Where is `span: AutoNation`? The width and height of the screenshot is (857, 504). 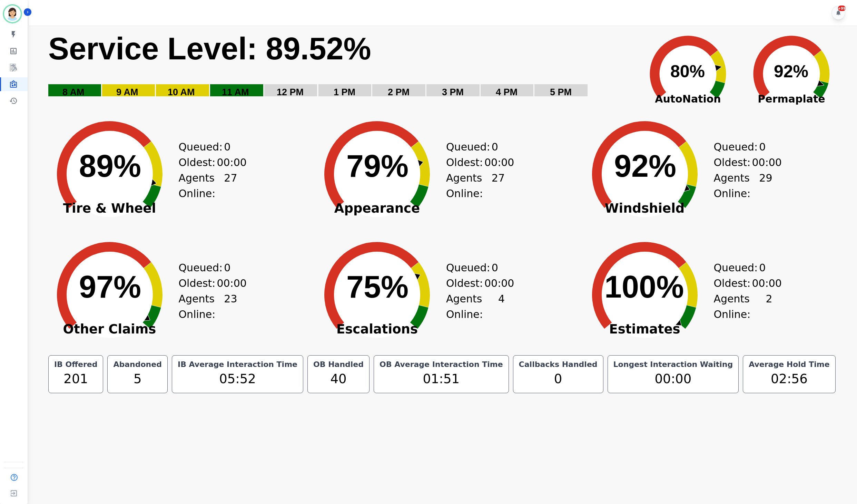
span: AutoNation is located at coordinates (688, 99).